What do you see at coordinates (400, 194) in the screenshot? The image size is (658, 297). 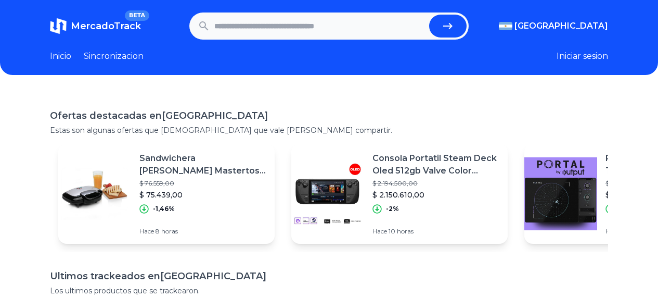 I see `a: Featured imageConsola Portatil Steam Deck Oled 512gb Valve Color Negro$ 2.194.500,00$ 2.150.610,0...` at bounding box center [400, 194].